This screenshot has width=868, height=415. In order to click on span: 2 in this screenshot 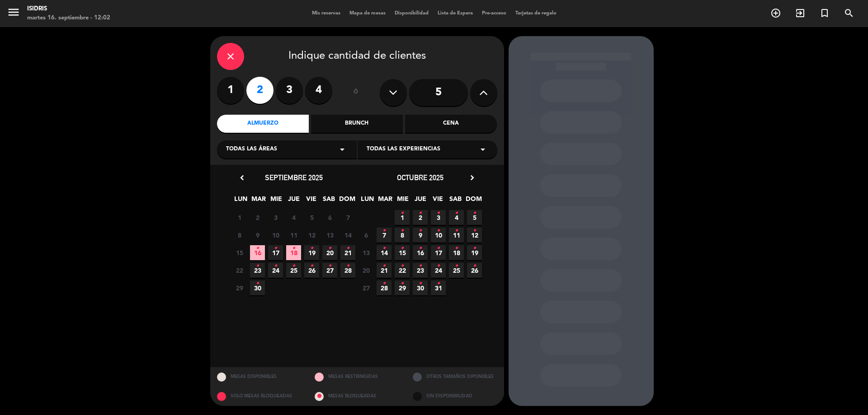, I will do `click(257, 218)`.